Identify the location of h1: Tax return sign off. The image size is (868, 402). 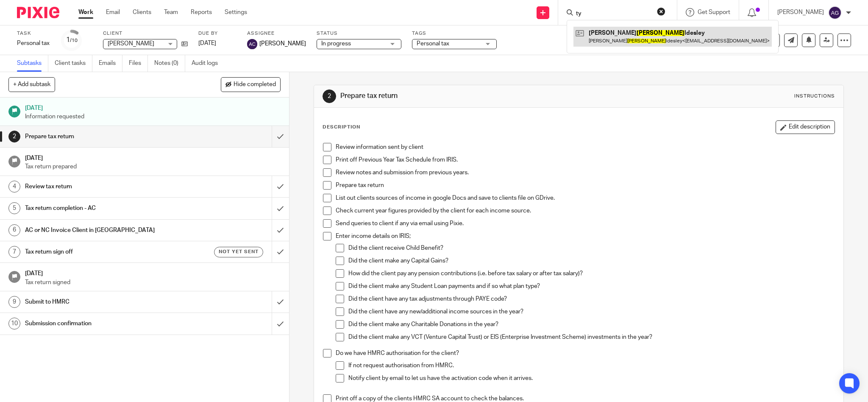
(104, 252).